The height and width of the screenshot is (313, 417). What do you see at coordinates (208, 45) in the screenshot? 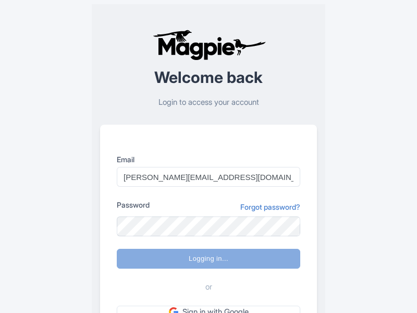
I see `img: logo-ab69f6fb50320c5b225c76a69d11143b.png` at bounding box center [208, 45].